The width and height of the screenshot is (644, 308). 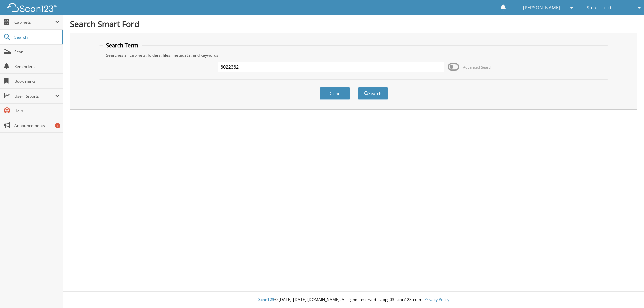 What do you see at coordinates (599, 8) in the screenshot?
I see `span: Smart Ford` at bounding box center [599, 8].